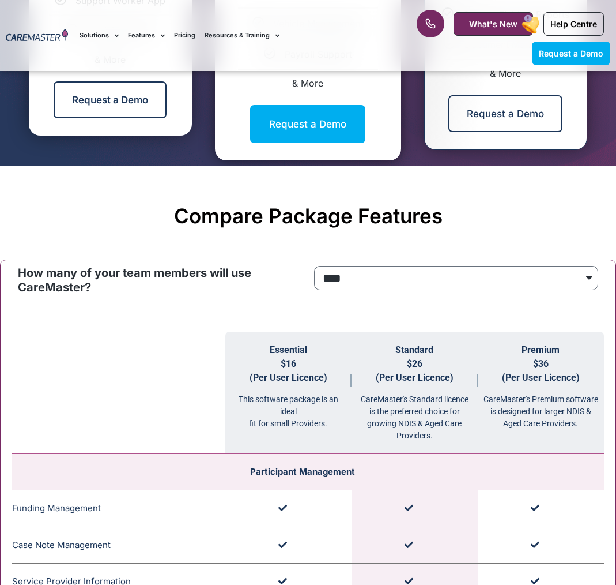  Describe the element at coordinates (242, 35) in the screenshot. I see `a: Resources & Training` at that location.